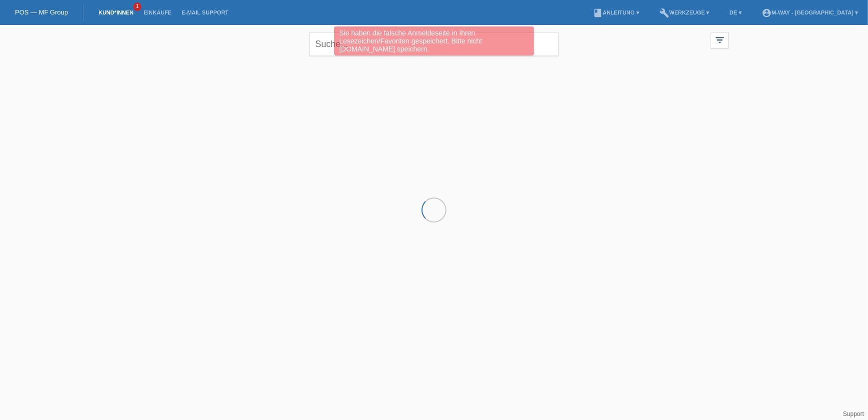  I want to click on i: account_circle, so click(767, 13).